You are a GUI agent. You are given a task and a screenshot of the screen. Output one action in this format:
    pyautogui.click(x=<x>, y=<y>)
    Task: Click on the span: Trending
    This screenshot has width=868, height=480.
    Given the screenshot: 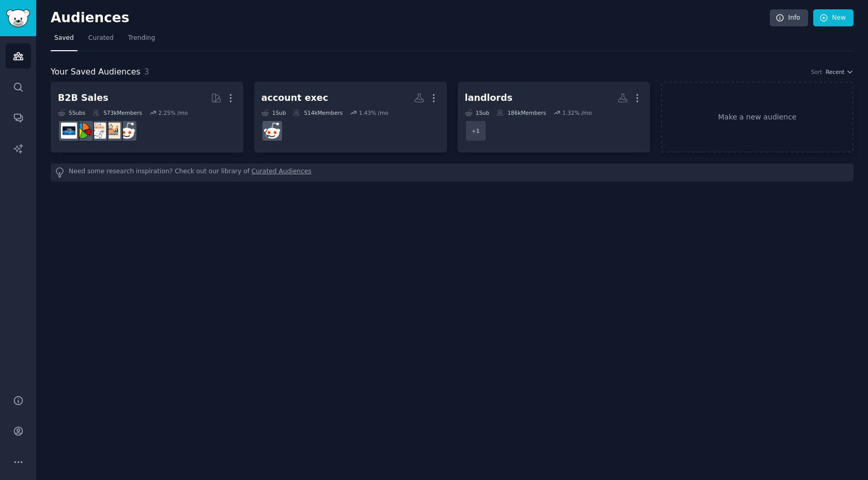 What is the action you would take?
    pyautogui.click(x=142, y=38)
    